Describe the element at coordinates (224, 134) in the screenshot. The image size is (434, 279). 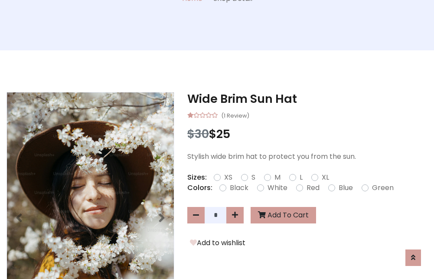
I see `span: 25` at that location.